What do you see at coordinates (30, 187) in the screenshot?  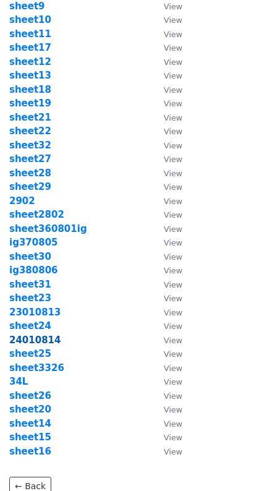 I see `a: sheet29` at bounding box center [30, 187].